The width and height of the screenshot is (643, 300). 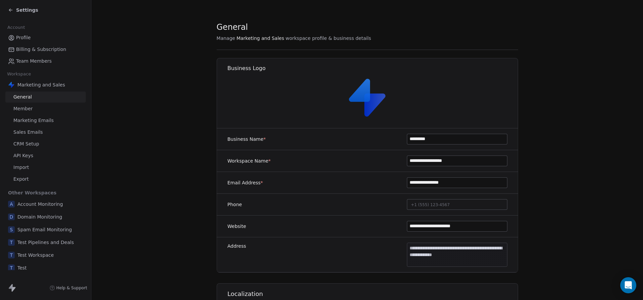 I want to click on span: +1 (555) 123-4567, so click(x=430, y=205).